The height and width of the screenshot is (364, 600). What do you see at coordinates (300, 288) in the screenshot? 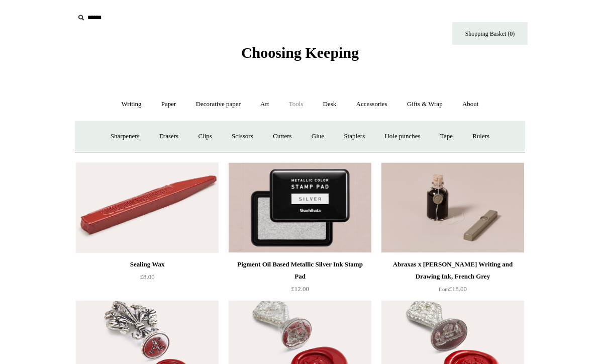
I see `span: £12.00` at bounding box center [300, 288].